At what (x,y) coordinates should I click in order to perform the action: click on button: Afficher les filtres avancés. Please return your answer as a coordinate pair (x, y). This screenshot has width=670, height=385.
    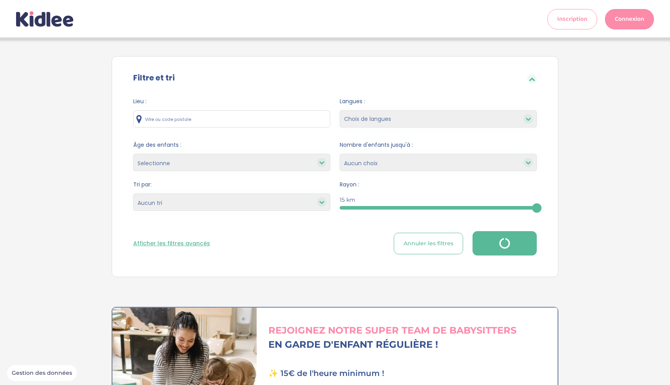
    Looking at the image, I should click on (172, 243).